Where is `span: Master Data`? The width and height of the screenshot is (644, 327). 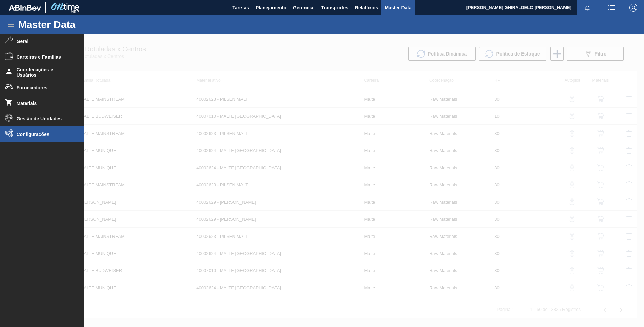 span: Master Data is located at coordinates (398, 8).